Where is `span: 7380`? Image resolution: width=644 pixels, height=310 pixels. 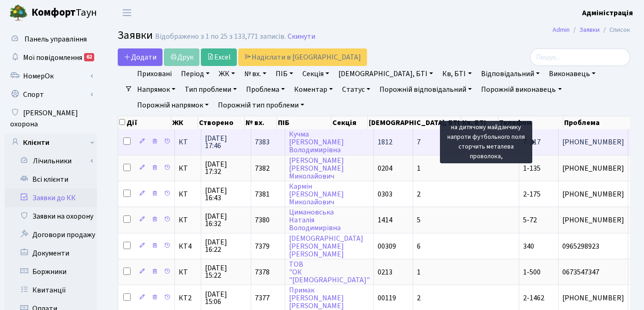 span: 7380 is located at coordinates (263, 220).